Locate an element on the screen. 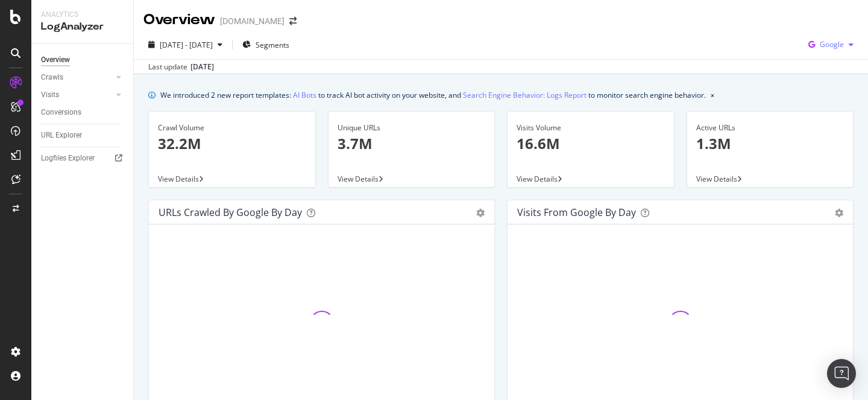 This screenshot has width=868, height=400. p: 16.6M is located at coordinates (591, 143).